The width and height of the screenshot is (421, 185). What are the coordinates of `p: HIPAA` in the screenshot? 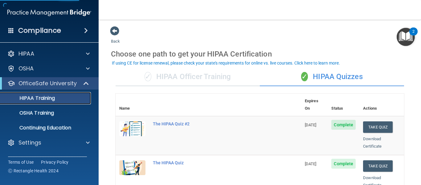 It's located at (26, 54).